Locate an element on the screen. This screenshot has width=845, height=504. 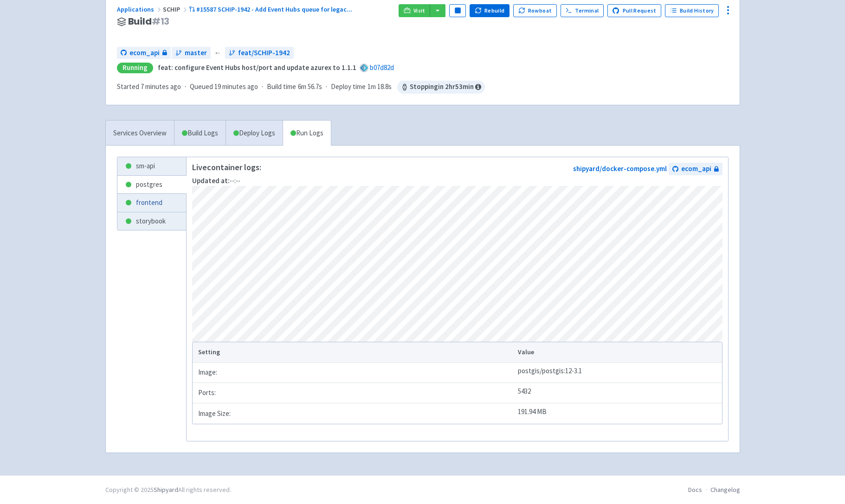
span: Queued is located at coordinates (224, 87).